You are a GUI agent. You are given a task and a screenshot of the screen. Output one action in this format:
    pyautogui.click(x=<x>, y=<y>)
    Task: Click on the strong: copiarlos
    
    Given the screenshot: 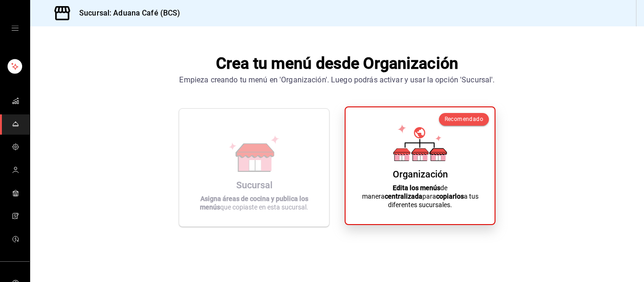 What is the action you would take?
    pyautogui.click(x=450, y=196)
    